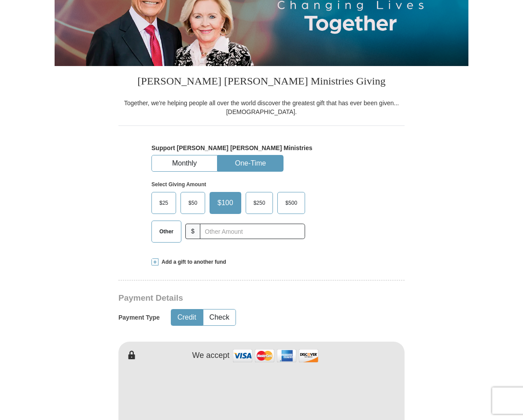  I want to click on span: $100, so click(226, 203).